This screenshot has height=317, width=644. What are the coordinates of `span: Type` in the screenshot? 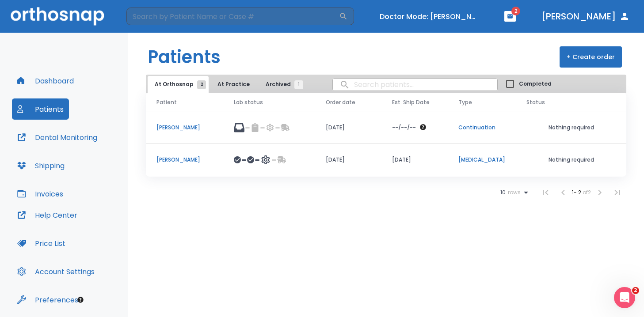 It's located at (465, 103).